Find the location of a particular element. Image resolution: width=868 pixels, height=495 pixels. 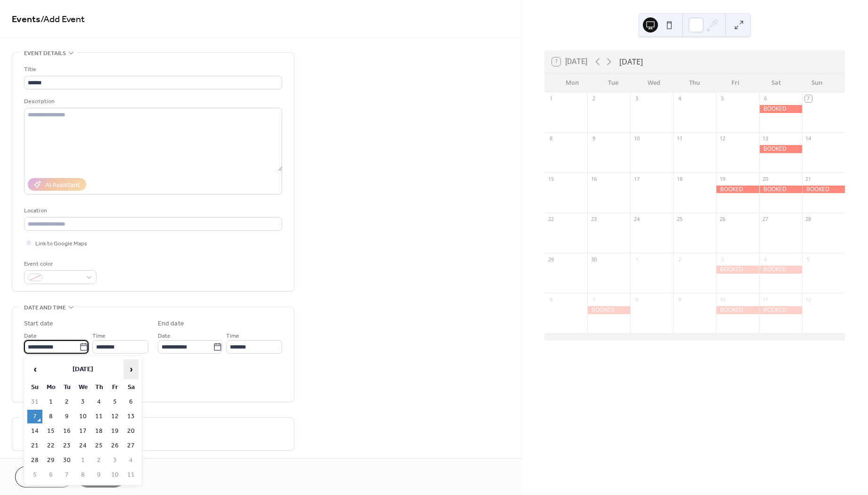

td: 23 is located at coordinates (67, 446).